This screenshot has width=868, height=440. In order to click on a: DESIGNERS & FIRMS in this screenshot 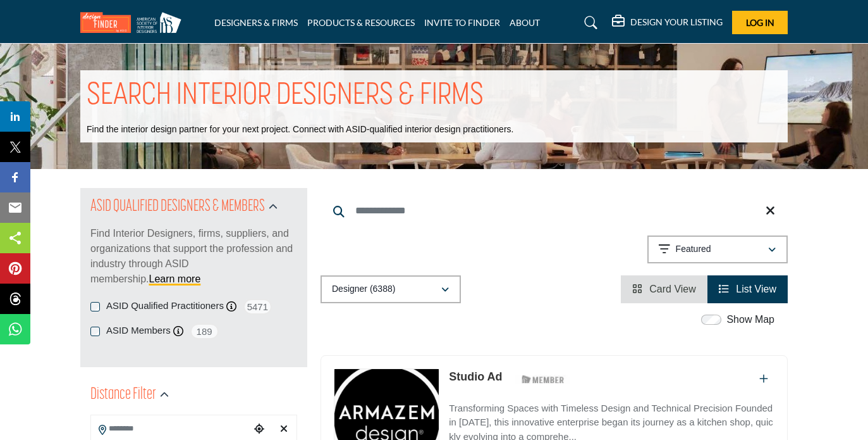, I will do `click(256, 22)`.